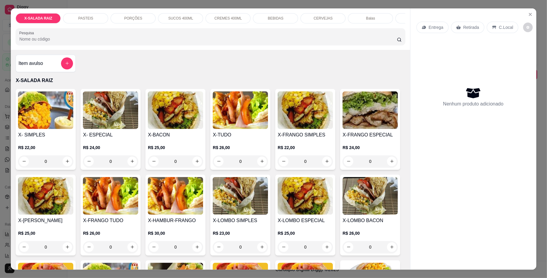 The height and width of the screenshot is (278, 547). I want to click on p: CERVEJAS, so click(323, 18).